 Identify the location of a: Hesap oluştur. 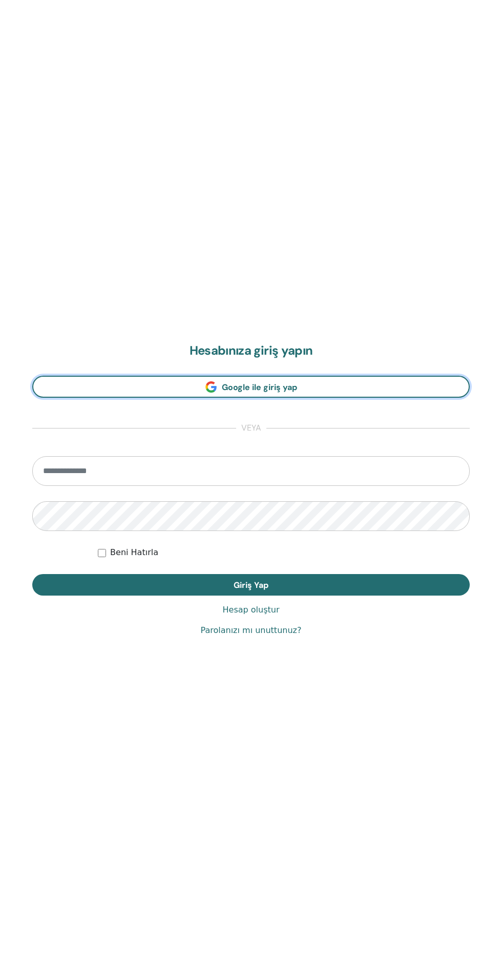
(251, 610).